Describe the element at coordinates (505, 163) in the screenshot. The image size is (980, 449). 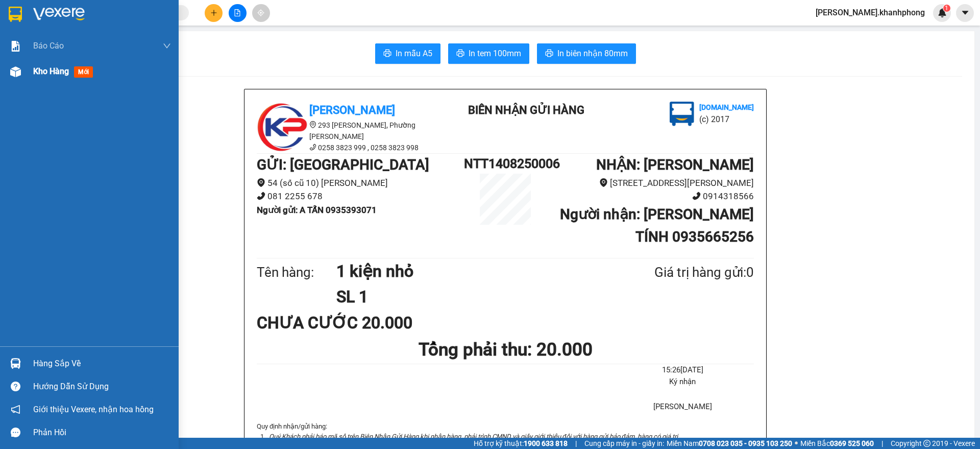
I see `h1: NTT1408250006` at that location.